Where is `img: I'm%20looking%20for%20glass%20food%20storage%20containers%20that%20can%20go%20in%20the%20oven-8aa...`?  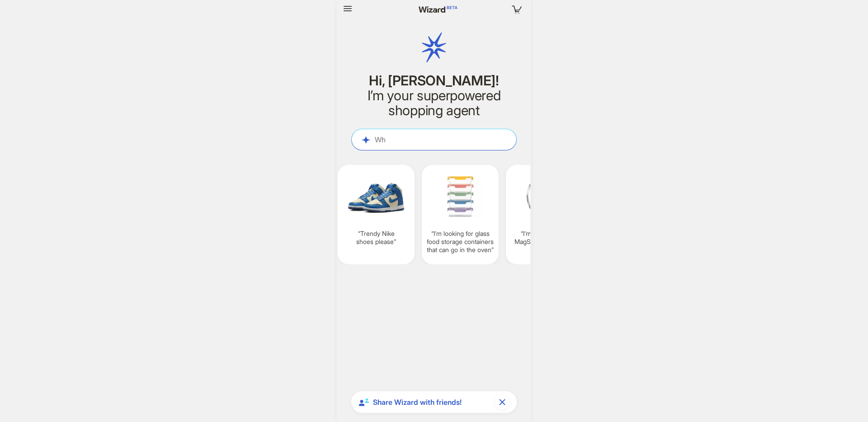 img: I'm%20looking%20for%20glass%20food%20storage%20containers%20that%20can%20go%20in%20the%20oven-8aa... is located at coordinates (460, 196).